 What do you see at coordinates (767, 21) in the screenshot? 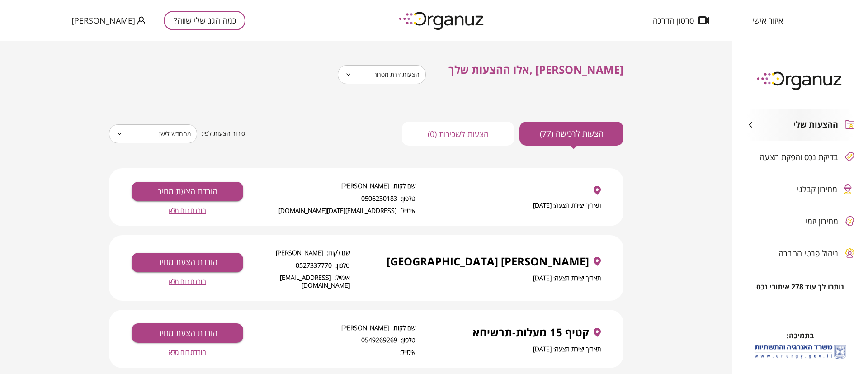
I see `button: איזור אישי` at bounding box center [767, 21].